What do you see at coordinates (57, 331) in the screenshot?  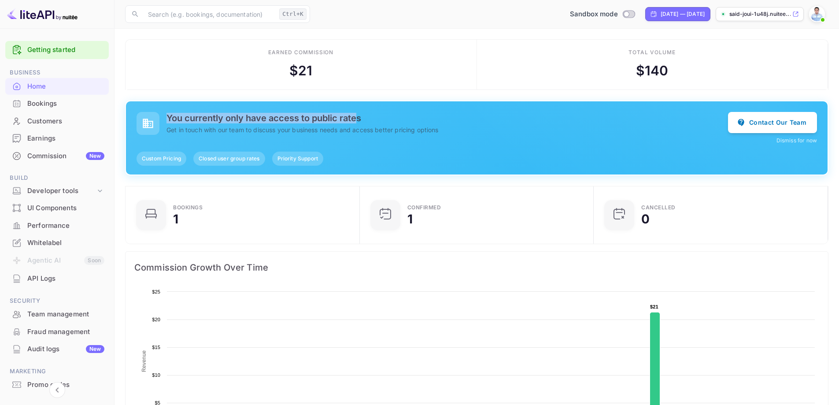 I see `a: Fraud management` at bounding box center [57, 331].